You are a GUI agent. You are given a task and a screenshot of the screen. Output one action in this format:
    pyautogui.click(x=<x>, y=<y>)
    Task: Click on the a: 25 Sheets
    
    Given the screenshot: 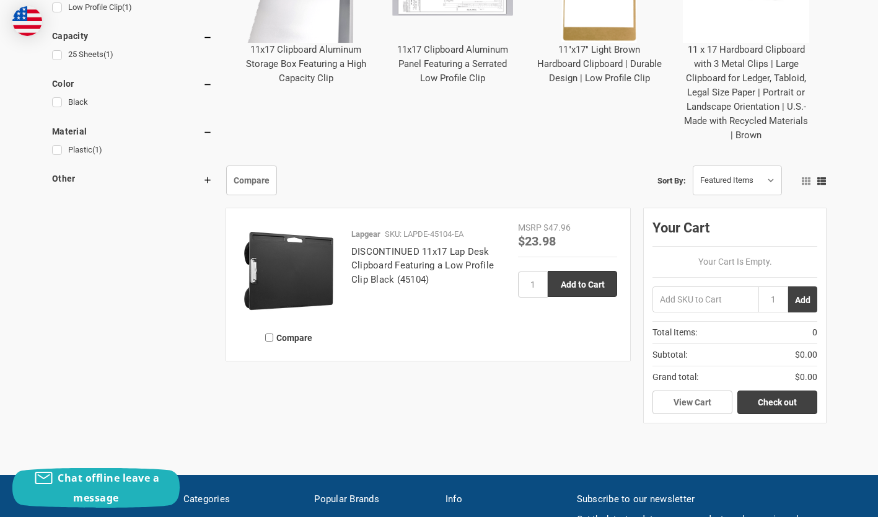 What is the action you would take?
    pyautogui.click(x=132, y=55)
    